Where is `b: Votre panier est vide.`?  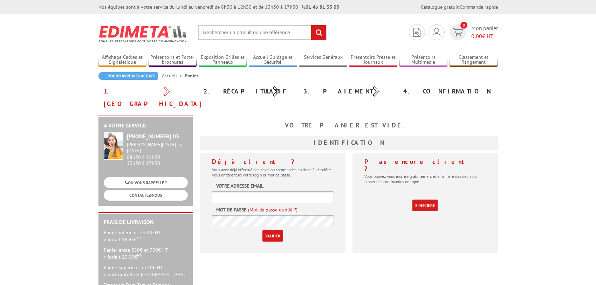
b: Votre panier est vide. is located at coordinates (349, 125).